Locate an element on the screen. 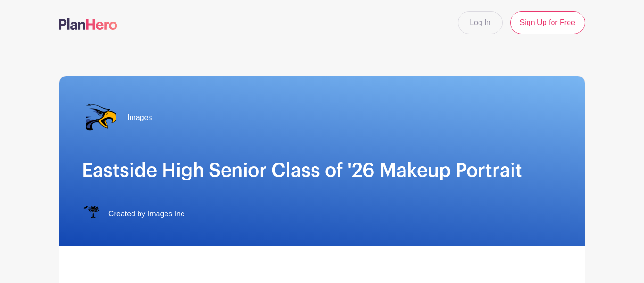  img: logo-507f7623f17ff9eddc593b1ce0a138ce2505c220e1c5a4e2b4648c50719b7d32.svg is located at coordinates (88, 24).